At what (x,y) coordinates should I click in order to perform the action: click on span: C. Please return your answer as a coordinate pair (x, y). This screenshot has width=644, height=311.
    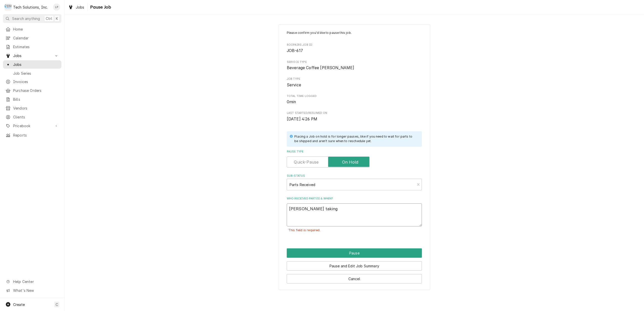
    Looking at the image, I should click on (57, 304).